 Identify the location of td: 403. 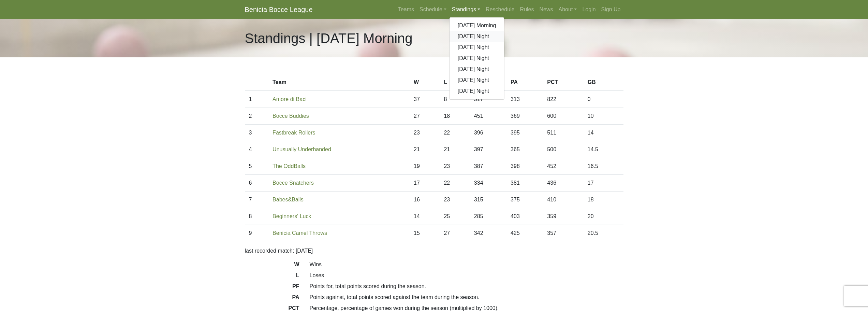
(525, 217).